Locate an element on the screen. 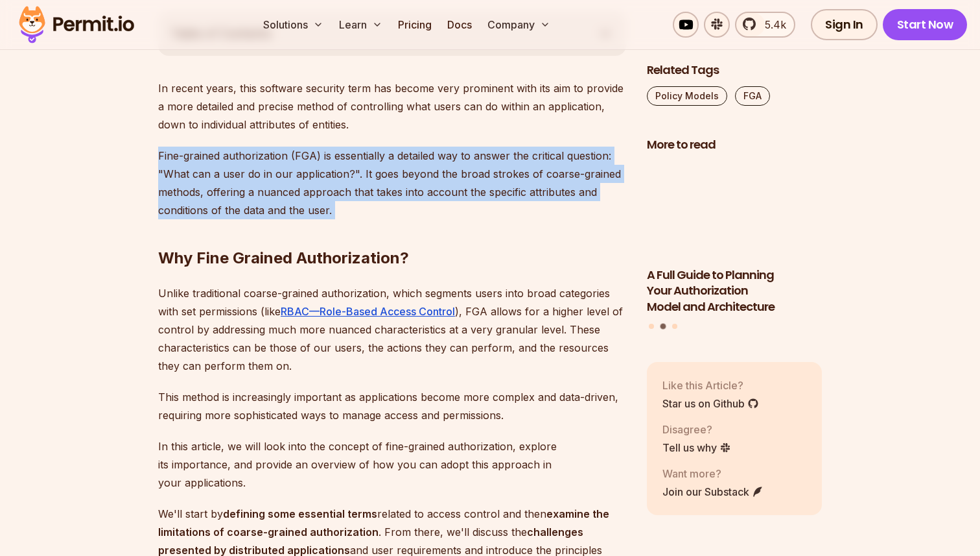  h2: Related Tags is located at coordinates (734, 70).